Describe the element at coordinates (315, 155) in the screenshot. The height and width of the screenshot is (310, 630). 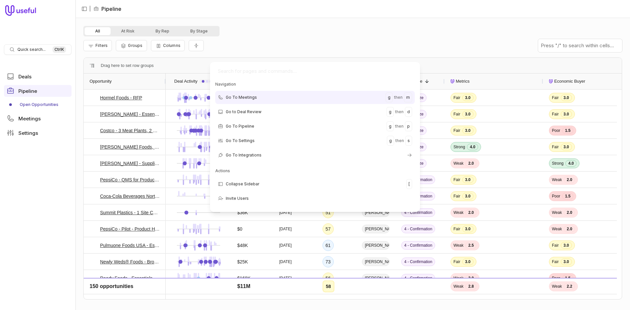
I see `div: Go To Integrations` at that location.